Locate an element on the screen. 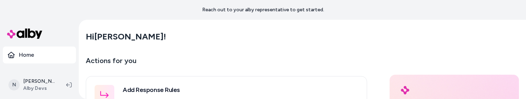 The width and height of the screenshot is (526, 99). p: Agents is located at coordinates (28, 73).